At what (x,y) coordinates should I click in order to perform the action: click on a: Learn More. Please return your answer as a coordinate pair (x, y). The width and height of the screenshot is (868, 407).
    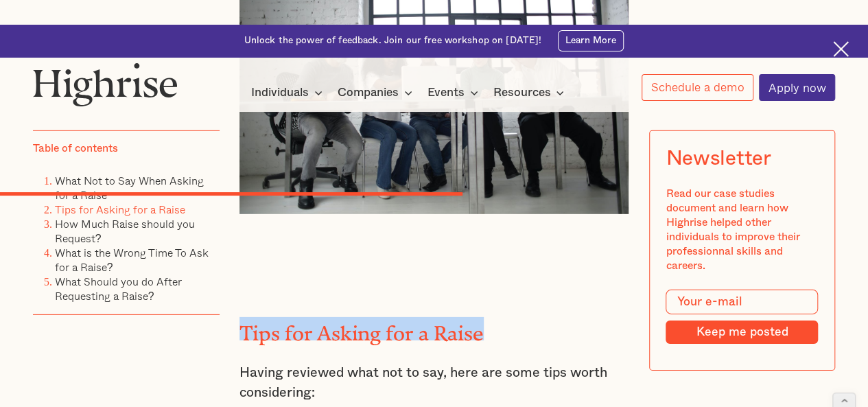
    Looking at the image, I should click on (591, 41).